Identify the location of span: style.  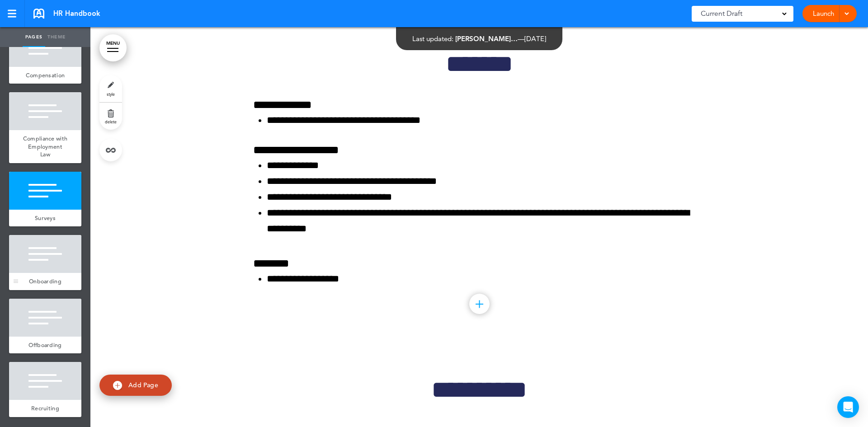
(111, 94).